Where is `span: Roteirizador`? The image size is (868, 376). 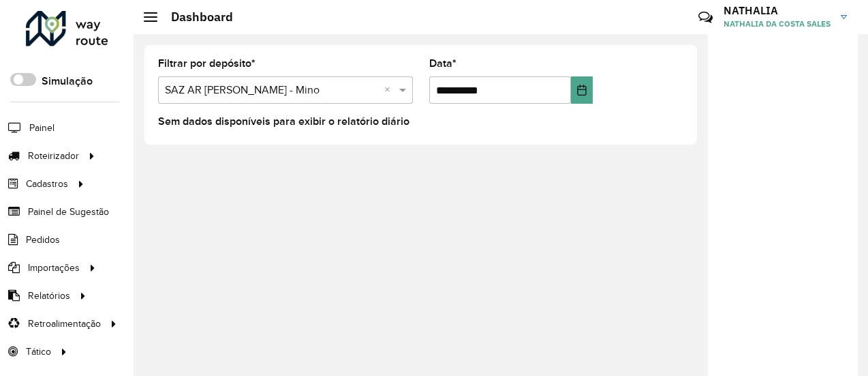 span: Roteirizador is located at coordinates (53, 156).